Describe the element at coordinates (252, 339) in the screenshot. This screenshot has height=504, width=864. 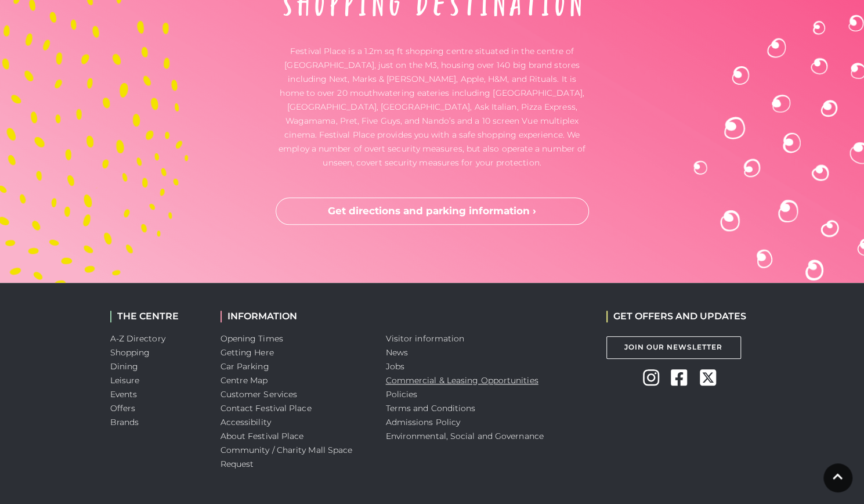
I see `a: Opening Times` at that location.